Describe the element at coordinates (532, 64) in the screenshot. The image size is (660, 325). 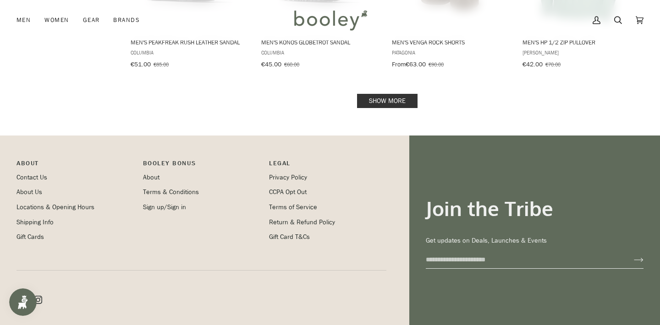
I see `span: €42.00` at that location.